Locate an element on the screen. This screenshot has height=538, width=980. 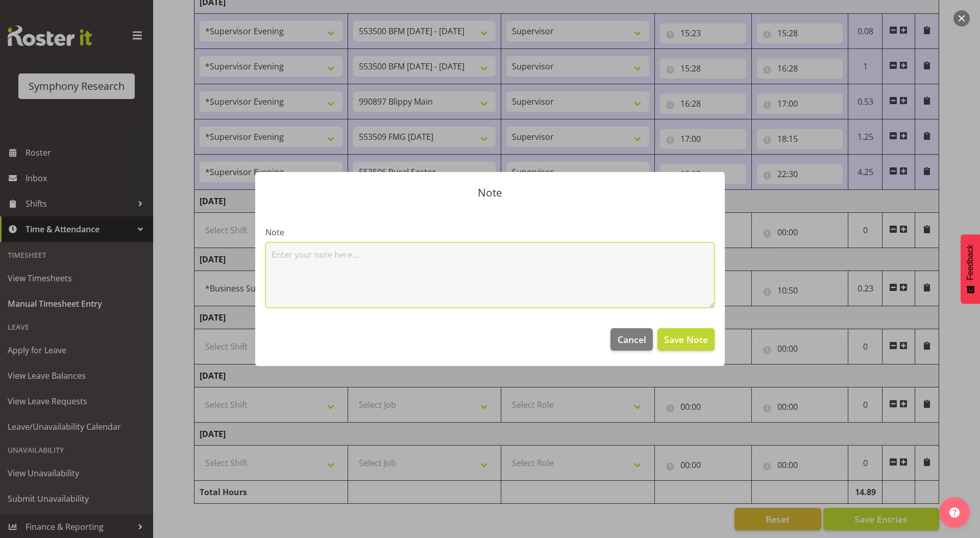
button: Cancel is located at coordinates (632, 339).